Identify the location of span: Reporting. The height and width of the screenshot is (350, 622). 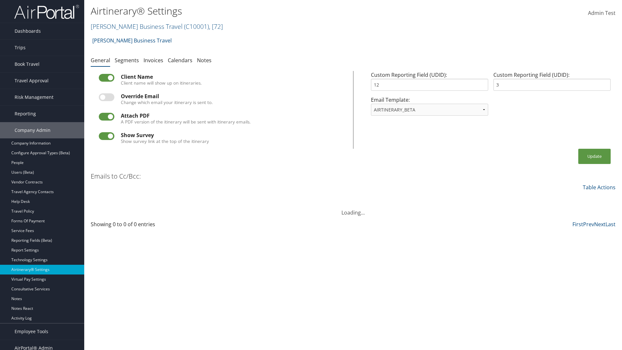
(25, 114).